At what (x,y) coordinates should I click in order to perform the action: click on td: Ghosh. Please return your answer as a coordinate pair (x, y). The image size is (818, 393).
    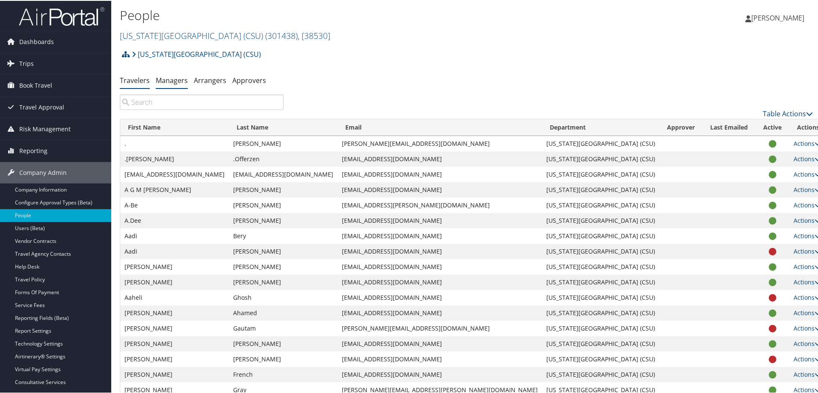
    Looking at the image, I should click on (283, 297).